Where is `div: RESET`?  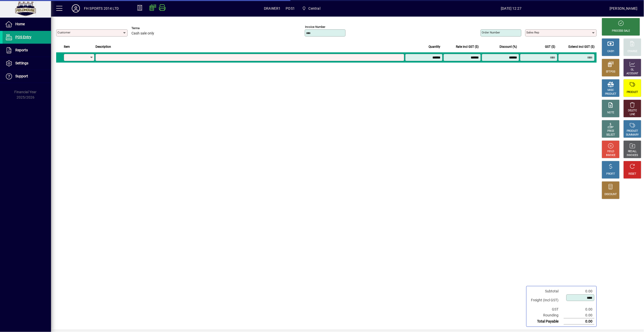 div: RESET is located at coordinates (633, 174).